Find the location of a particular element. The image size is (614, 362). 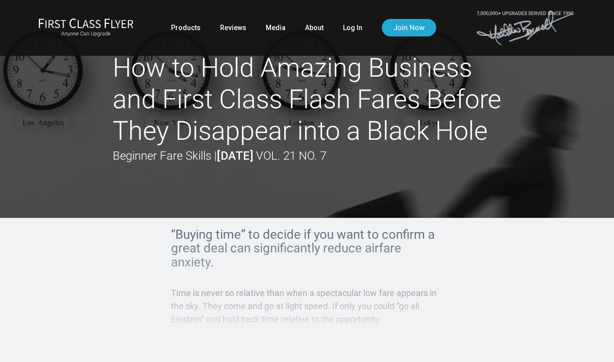

h1: How to Hold Amazing Business and First Class Flash Fares Before They Disappear into a Black Hole is located at coordinates (307, 100).